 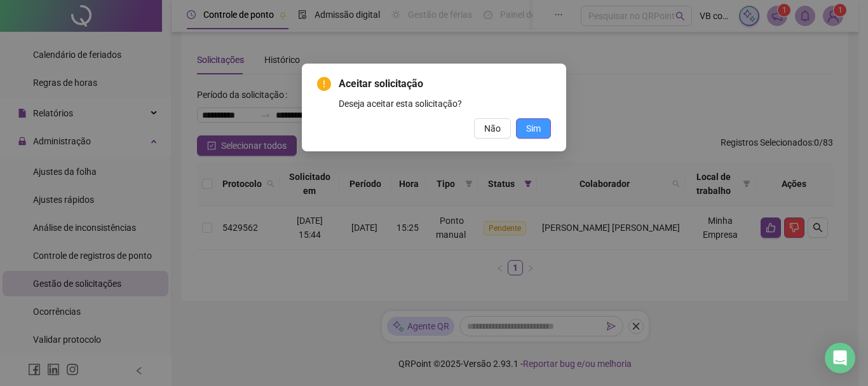 What do you see at coordinates (492, 129) in the screenshot?
I see `button: Não` at bounding box center [492, 129].